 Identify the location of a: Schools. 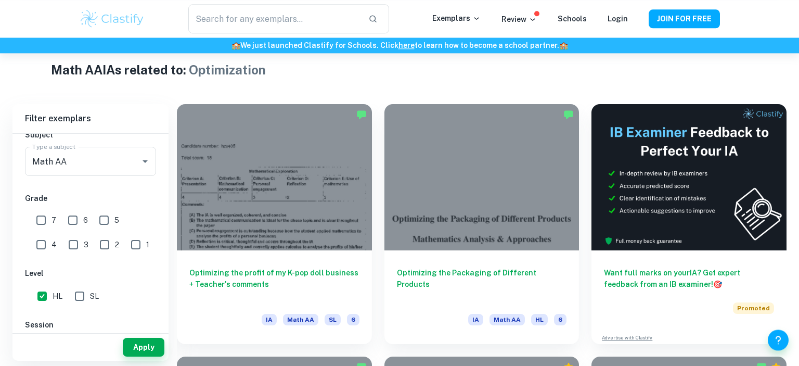
(572, 19).